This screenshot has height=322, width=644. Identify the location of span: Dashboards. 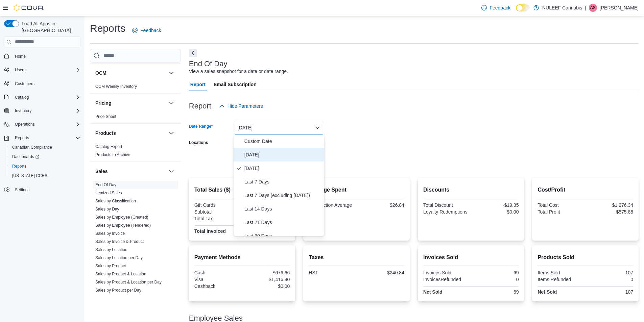
(45, 157).